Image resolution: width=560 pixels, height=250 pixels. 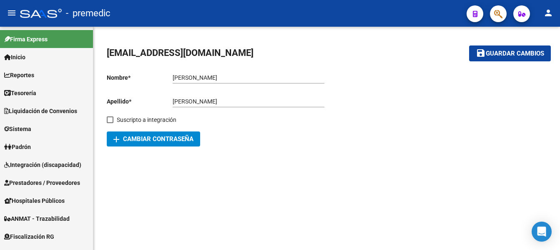 I want to click on span: Suscripto a integración, so click(x=146, y=120).